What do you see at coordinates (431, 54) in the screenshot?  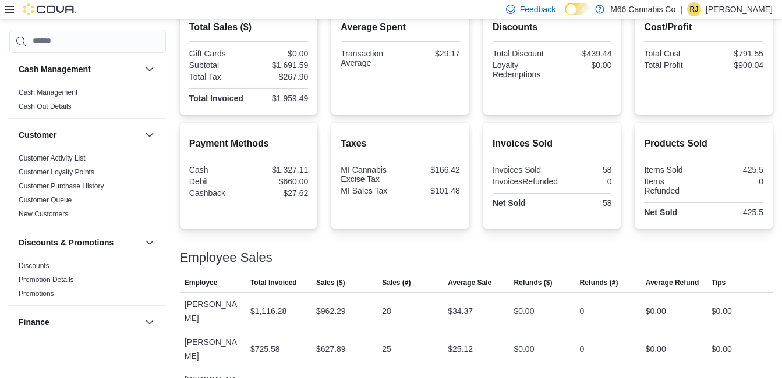 I see `div: $29.17` at bounding box center [431, 54].